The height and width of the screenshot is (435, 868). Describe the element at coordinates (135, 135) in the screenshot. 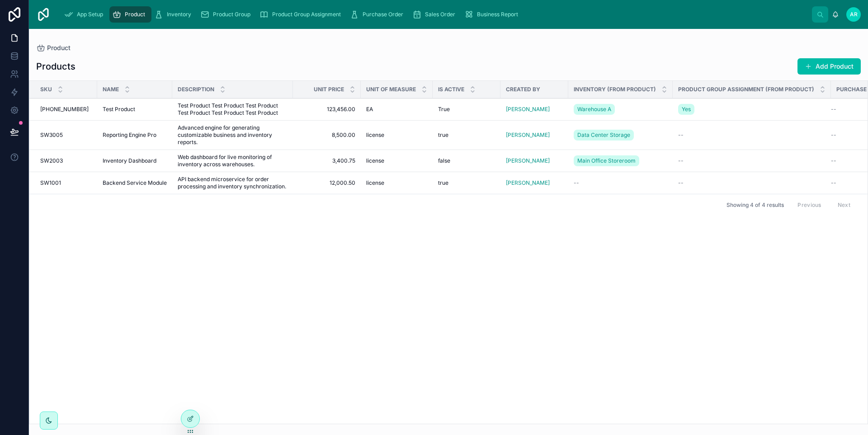

I see `a: Reporting Engine Pro` at that location.